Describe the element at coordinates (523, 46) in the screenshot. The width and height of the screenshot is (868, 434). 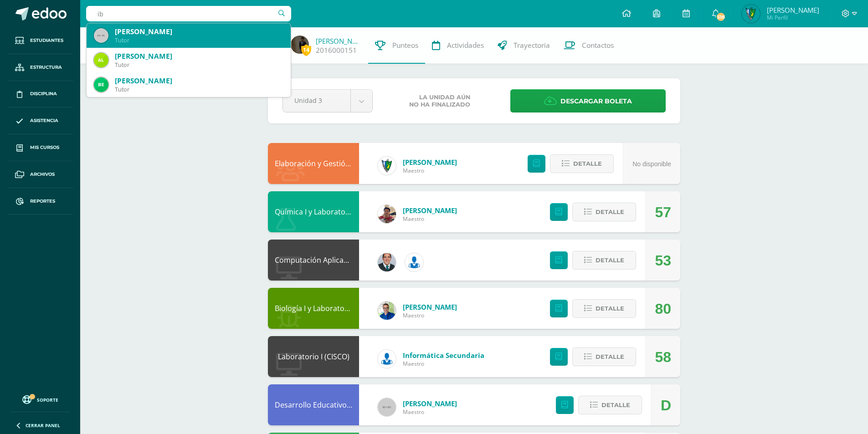
I see `a: Trayectoria` at that location.